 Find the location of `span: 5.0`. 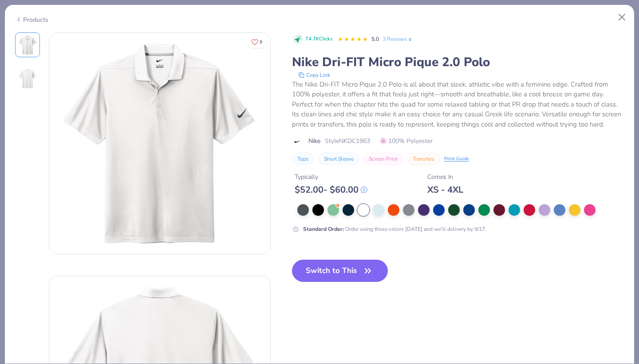

span: 5.0 is located at coordinates (375, 39).